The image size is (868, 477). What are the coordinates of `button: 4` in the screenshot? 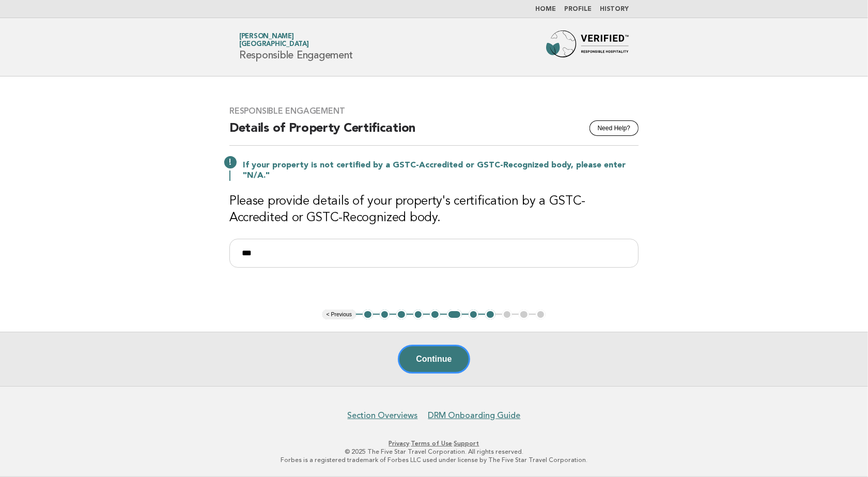 It's located at (419, 314).